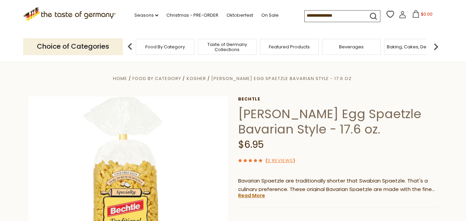 This screenshot has width=466, height=221. I want to click on span: $0.00, so click(426, 14).